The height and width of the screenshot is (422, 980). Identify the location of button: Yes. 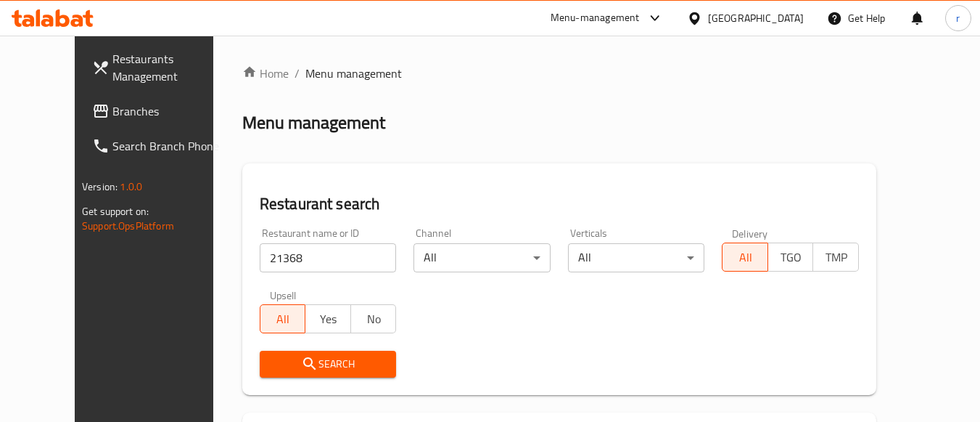
(328, 319).